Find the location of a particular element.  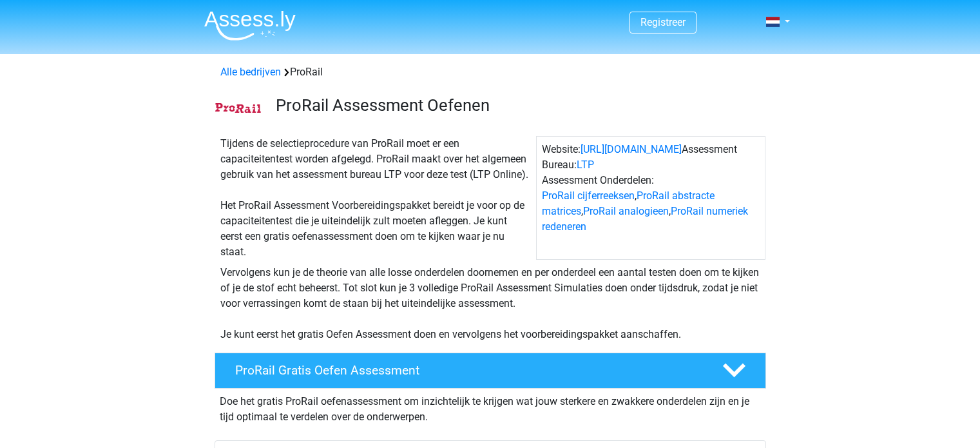

a: LTP is located at coordinates (585, 165).